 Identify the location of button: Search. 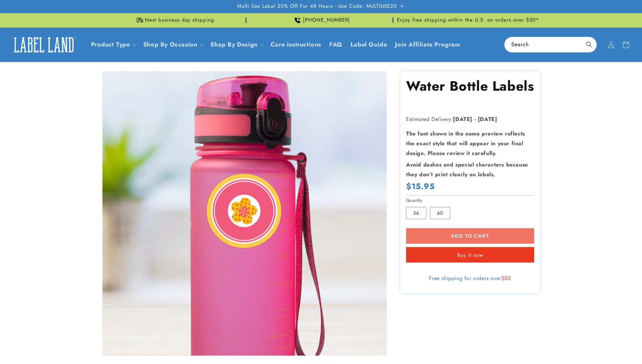
(589, 45).